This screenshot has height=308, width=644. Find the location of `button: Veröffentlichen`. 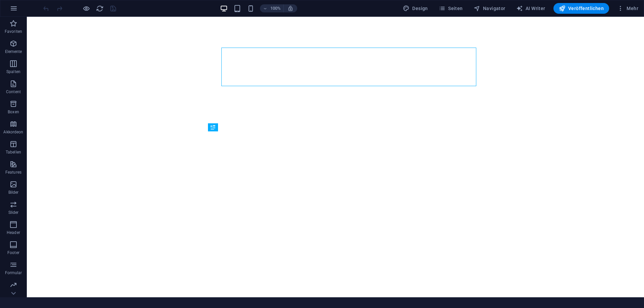

button: Veröffentlichen is located at coordinates (581, 8).